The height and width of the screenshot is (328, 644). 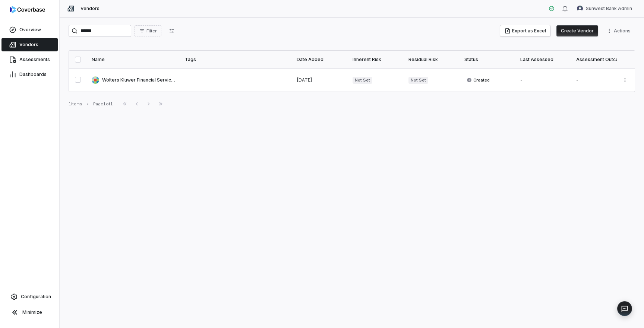 What do you see at coordinates (237, 59) in the screenshot?
I see `div: Tags` at bounding box center [237, 59].